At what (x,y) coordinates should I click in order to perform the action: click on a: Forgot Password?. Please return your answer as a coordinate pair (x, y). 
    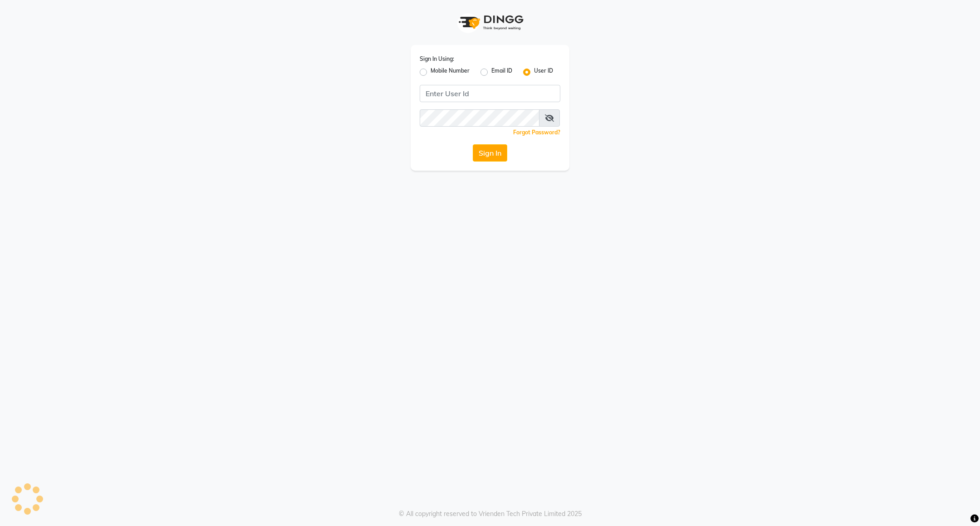
    Looking at the image, I should click on (537, 132).